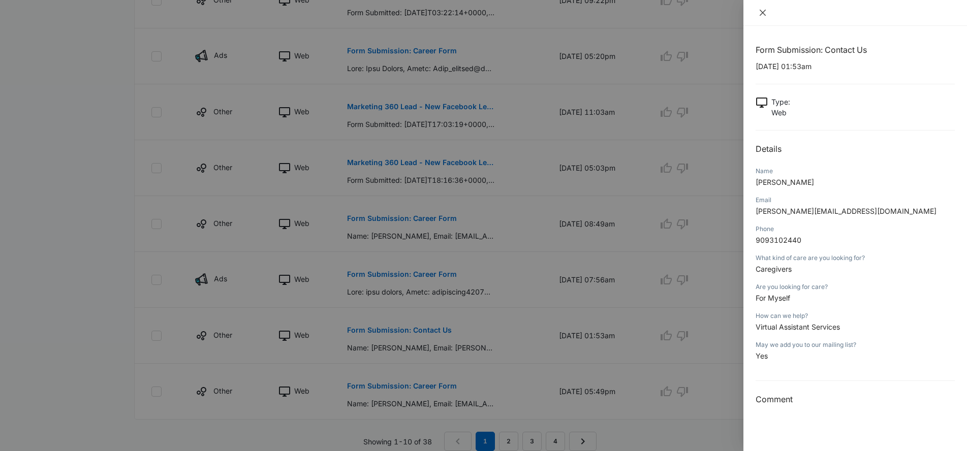  What do you see at coordinates (855, 200) in the screenshot?
I see `div: Email` at bounding box center [855, 200].